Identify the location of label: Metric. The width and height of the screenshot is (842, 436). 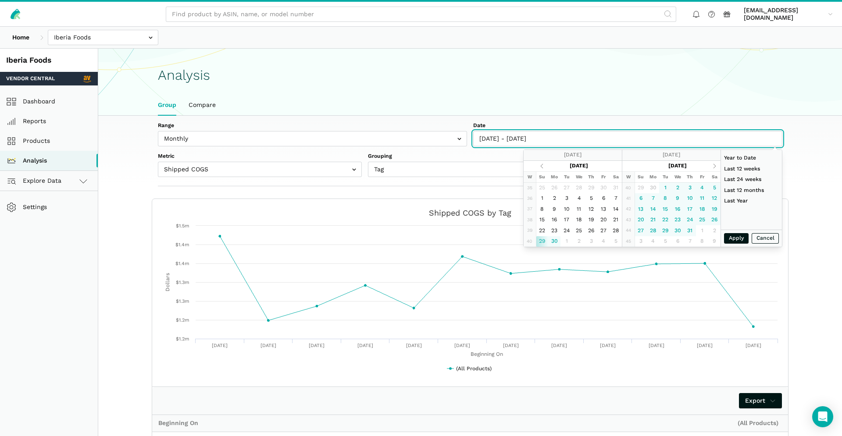
(260, 157).